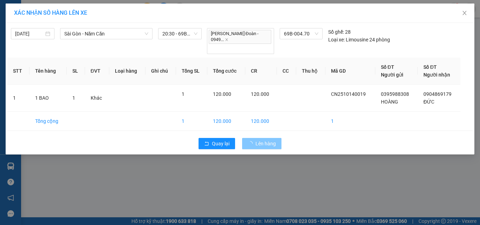 The width and height of the screenshot is (480, 225). What do you see at coordinates (301, 34) in the screenshot?
I see `span: 69B-004.70` at bounding box center [301, 34].